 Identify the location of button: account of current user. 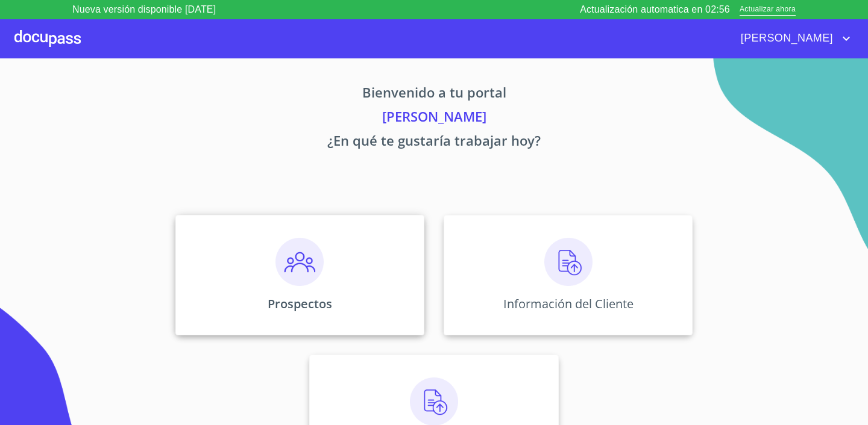
(792, 39).